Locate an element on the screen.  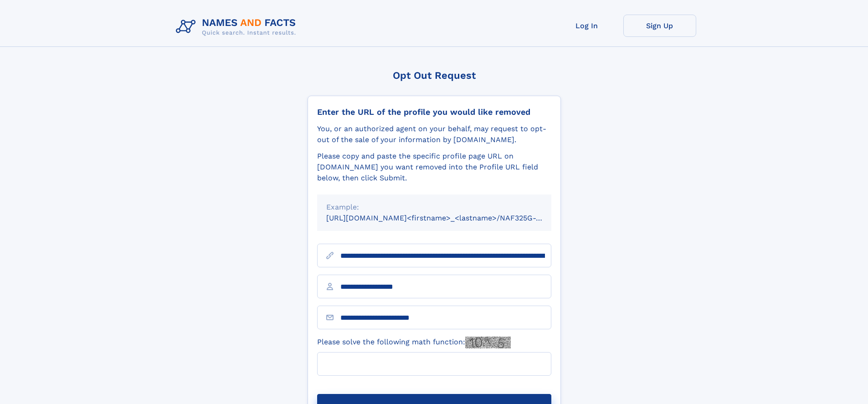
div: Opt Out Request is located at coordinates (434, 75).